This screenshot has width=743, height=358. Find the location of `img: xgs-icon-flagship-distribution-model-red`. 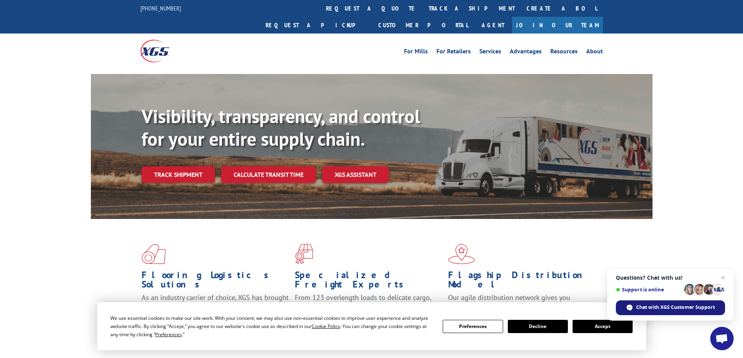

img: xgs-icon-flagship-distribution-model-red is located at coordinates (461, 254).